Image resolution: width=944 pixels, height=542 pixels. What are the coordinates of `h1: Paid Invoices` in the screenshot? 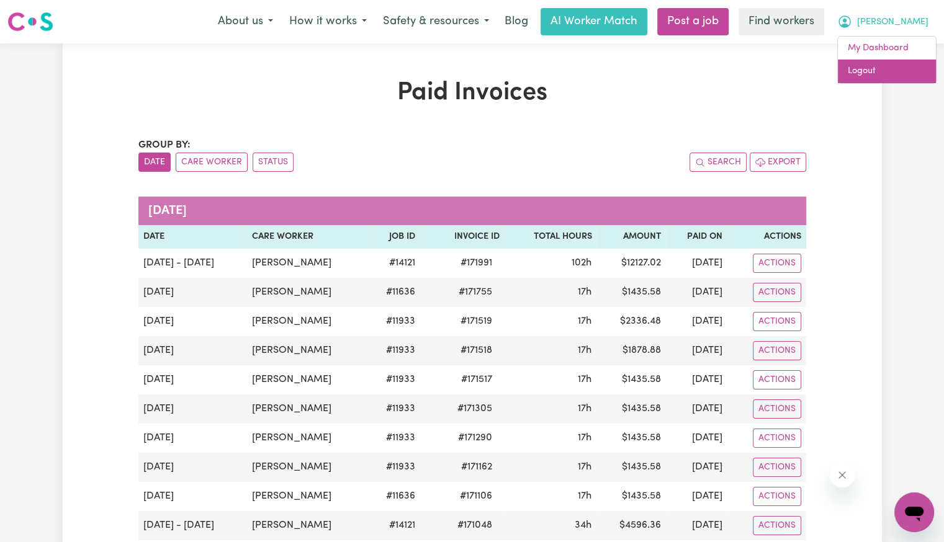 It's located at (472, 93).